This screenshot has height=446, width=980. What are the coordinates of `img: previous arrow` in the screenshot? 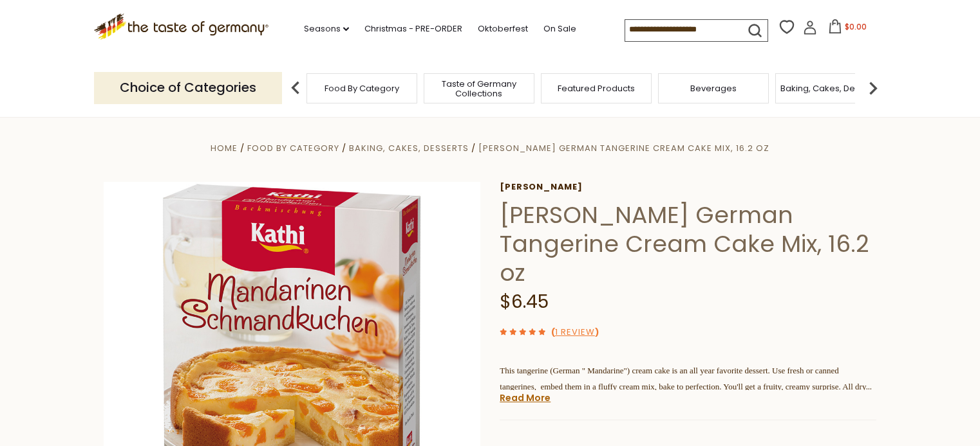 It's located at (296, 88).